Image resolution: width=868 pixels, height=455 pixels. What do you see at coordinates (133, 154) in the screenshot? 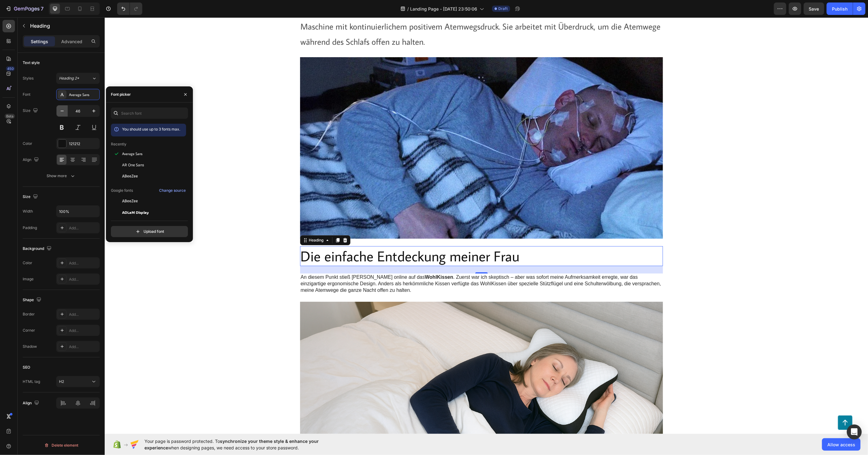
I see `span: Average Sans` at bounding box center [133, 154].